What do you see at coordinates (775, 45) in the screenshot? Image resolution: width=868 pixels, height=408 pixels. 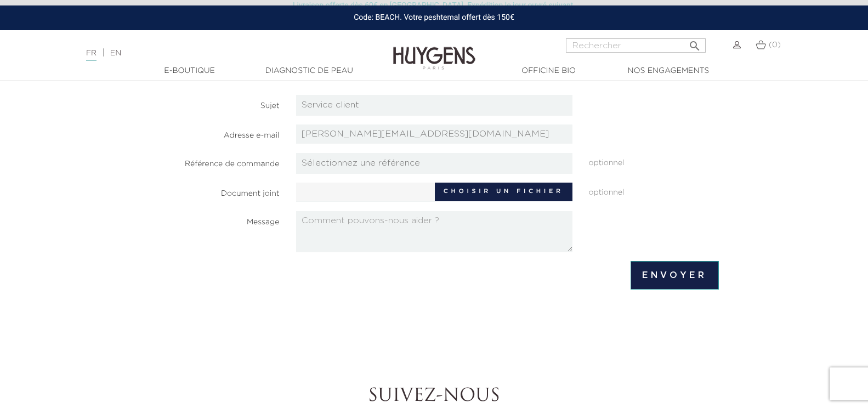 I see `span: (0)` at bounding box center [775, 45].